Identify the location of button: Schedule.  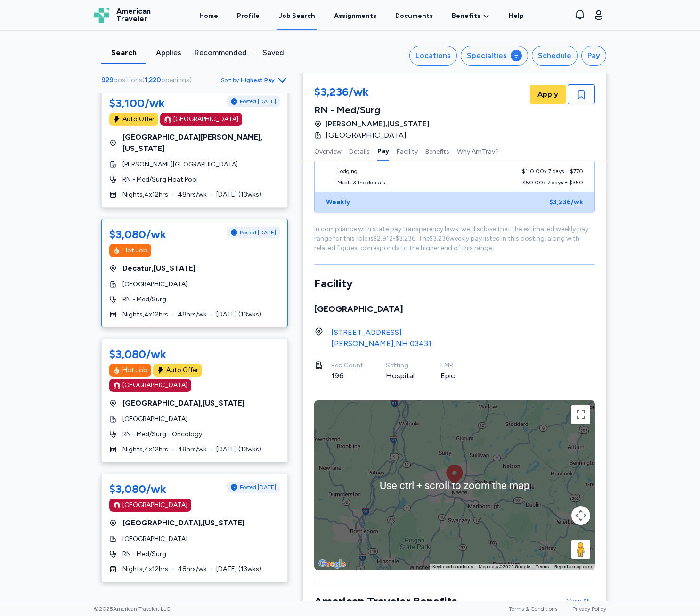
(554, 56).